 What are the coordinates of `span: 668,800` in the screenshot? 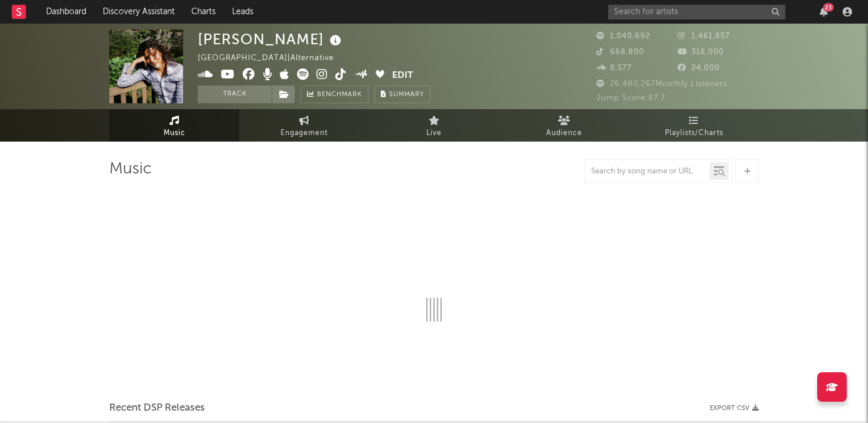 It's located at (620, 52).